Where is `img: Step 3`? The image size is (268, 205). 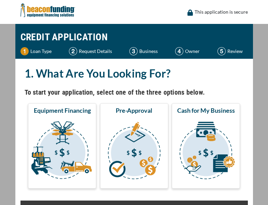
img: Step 3 is located at coordinates (133, 51).